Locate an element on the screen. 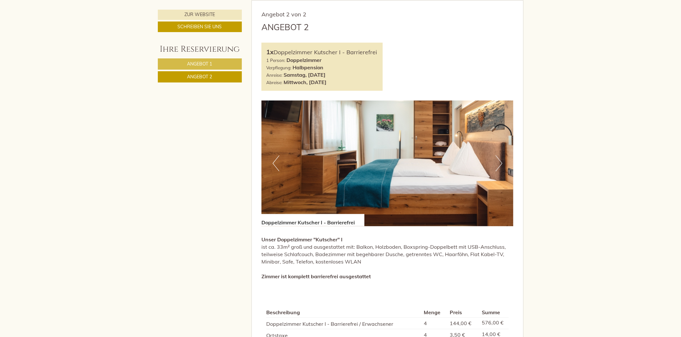  td: 4 is located at coordinates (434, 323).